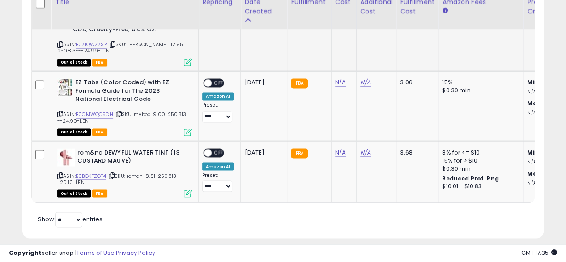 The width and height of the screenshot is (566, 262). I want to click on img: 31tZ7DaPivL._SL40_.jpg, so click(66, 157).